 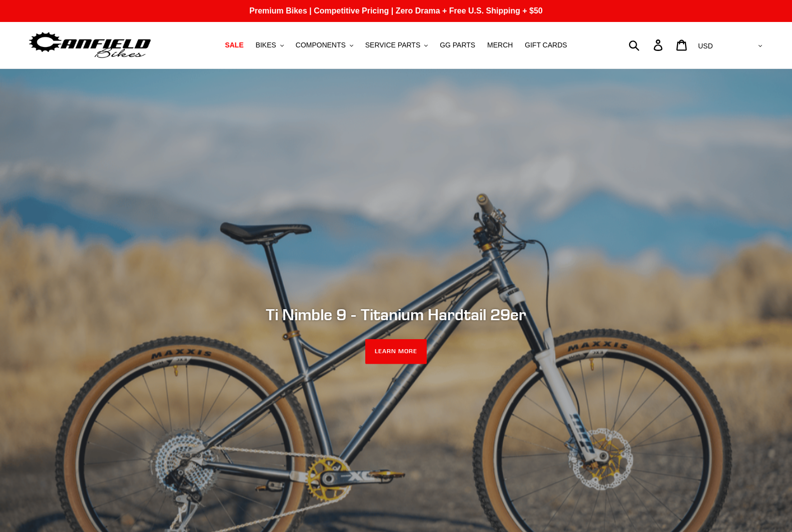 I want to click on h2: Ti Nimble 9 - Titanium Hardtail 29er, so click(x=396, y=315).